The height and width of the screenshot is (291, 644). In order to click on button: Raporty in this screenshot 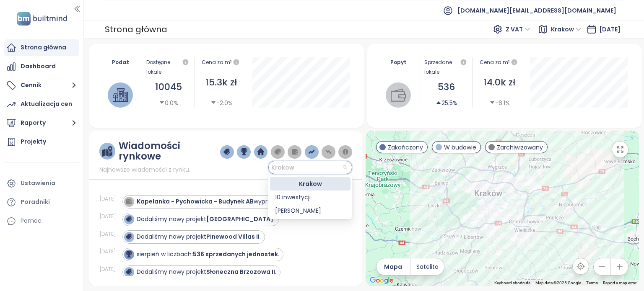, I will do `click(42, 123)`.